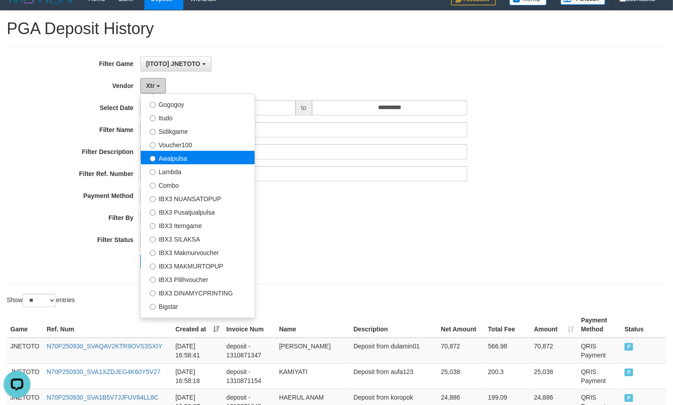 The image size is (673, 405). I want to click on th: Amount: activate to sort column ascending, so click(554, 324).